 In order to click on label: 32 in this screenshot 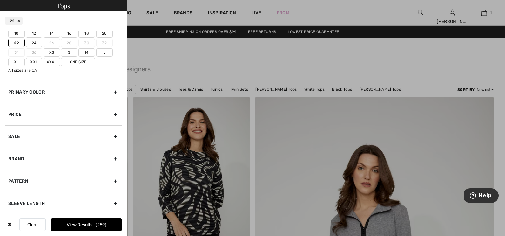, I will do `click(105, 43)`.